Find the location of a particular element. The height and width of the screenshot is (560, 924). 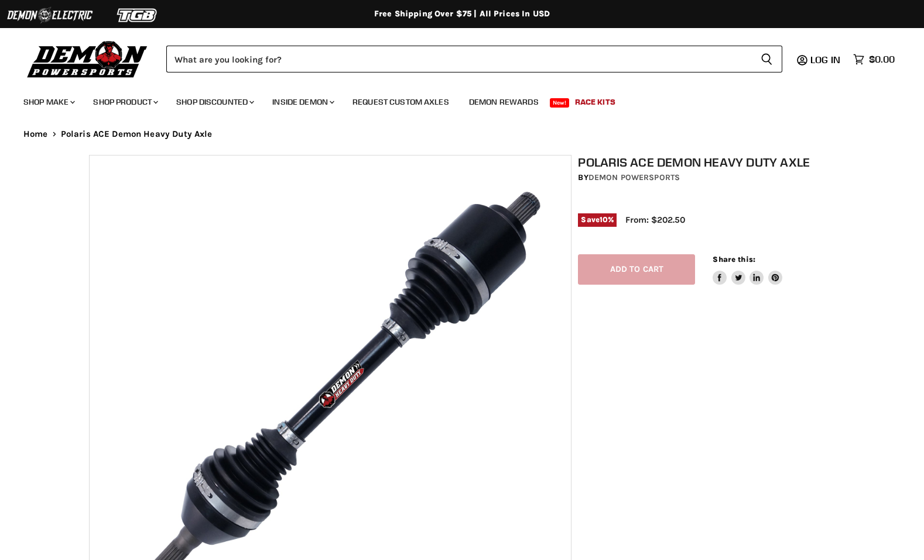

a: Shop Discounted is located at coordinates (214, 102).